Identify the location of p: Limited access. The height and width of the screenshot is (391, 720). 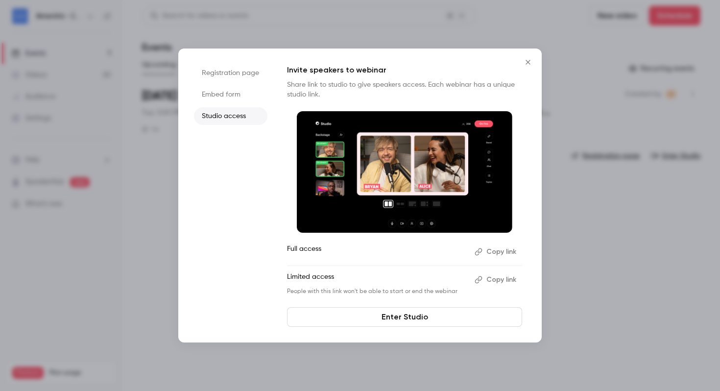
(377, 280).